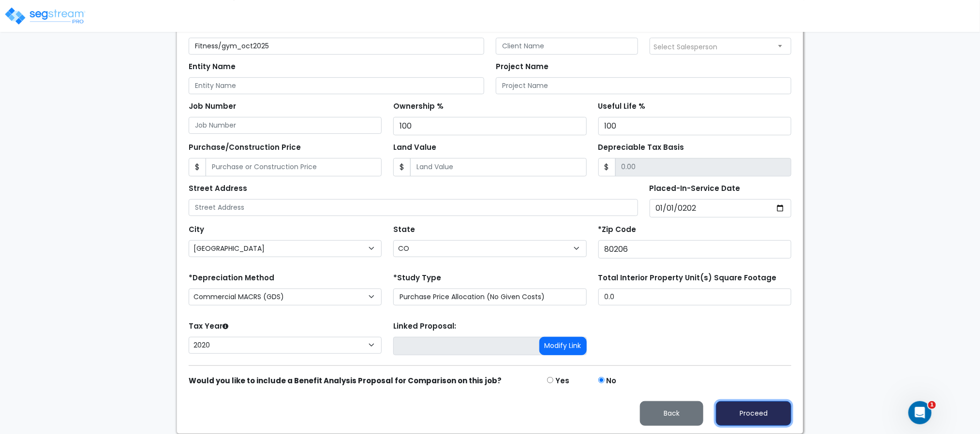  I want to click on label: State, so click(403, 229).